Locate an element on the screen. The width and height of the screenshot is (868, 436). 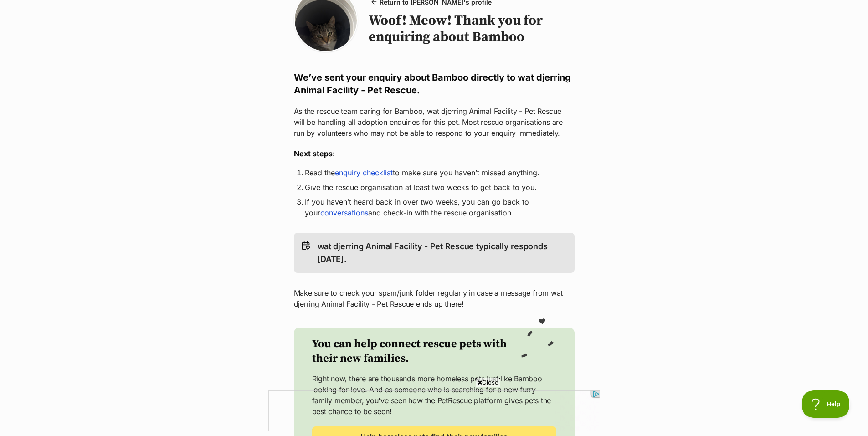
p: As the rescue team caring for Bamboo, wat djerring Animal Facility - Pet Rescue will be handling ... is located at coordinates (434, 122).